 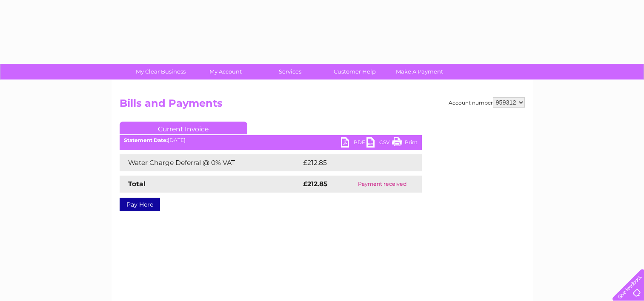 I want to click on a: Pay Here, so click(x=140, y=204).